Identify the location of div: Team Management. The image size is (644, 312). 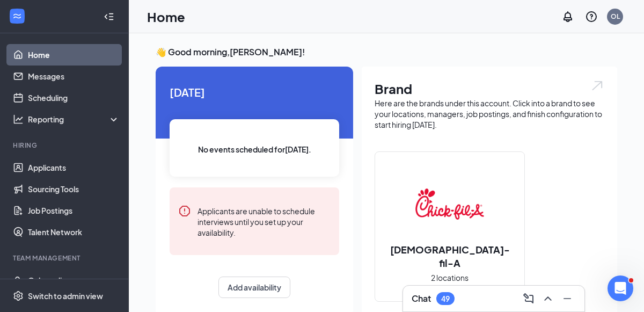
(65, 258).